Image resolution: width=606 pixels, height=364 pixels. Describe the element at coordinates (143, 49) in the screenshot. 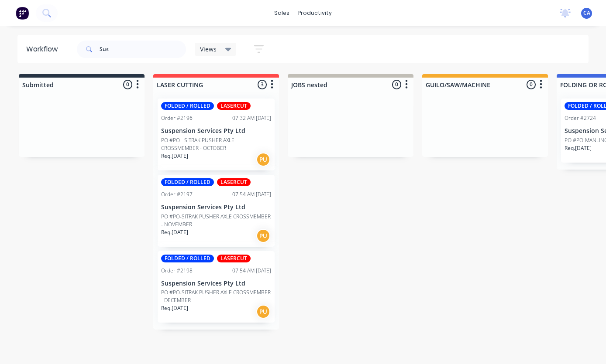

I see `input: Search for orders...` at that location.